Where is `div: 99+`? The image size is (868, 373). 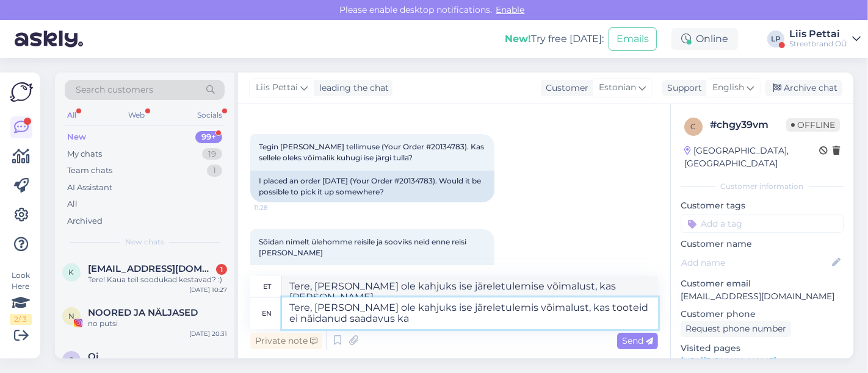
div: 99+ is located at coordinates (209, 137).